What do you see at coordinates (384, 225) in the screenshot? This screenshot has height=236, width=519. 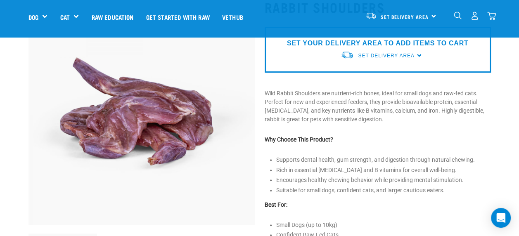 I see `li: Small Dogs (up to 10kg)` at bounding box center [384, 225].